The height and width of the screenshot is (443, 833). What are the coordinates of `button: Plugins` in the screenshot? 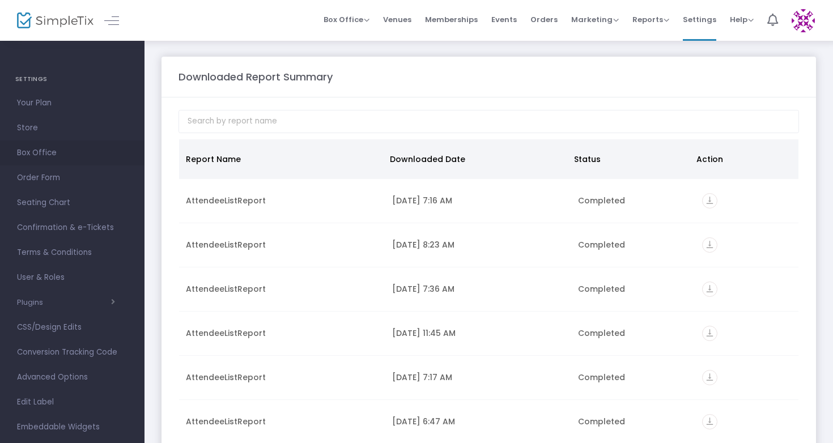 It's located at (66, 303).